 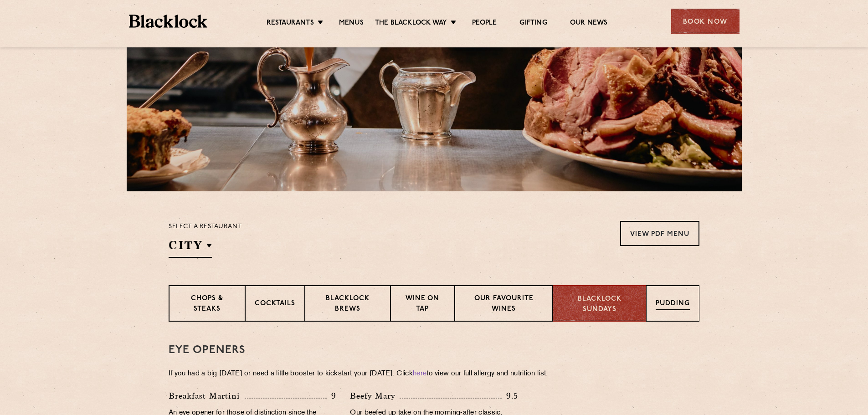 I want to click on a: View PDF Menu, so click(x=660, y=234).